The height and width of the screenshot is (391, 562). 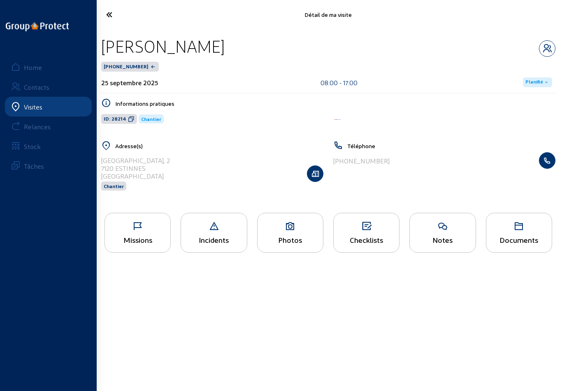 I want to click on a: Tâches, so click(x=48, y=166).